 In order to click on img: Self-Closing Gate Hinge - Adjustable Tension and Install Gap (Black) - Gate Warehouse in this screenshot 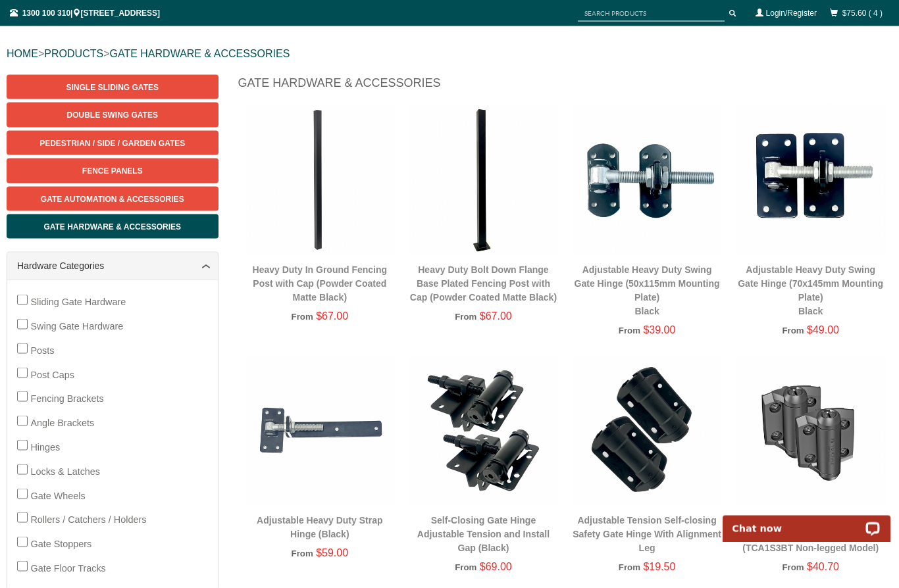, I will do `click(483, 430)`.